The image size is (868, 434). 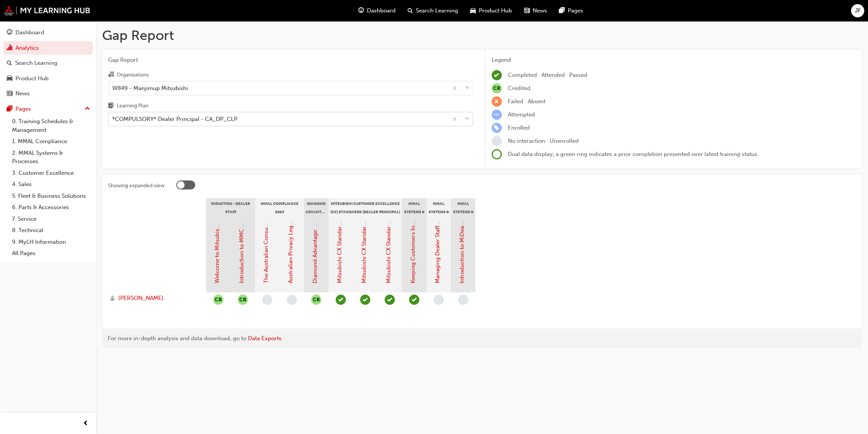 What do you see at coordinates (527, 102) in the screenshot?
I see `span: Failed · Absent` at bounding box center [527, 102].